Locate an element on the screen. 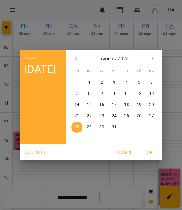 The height and width of the screenshot is (210, 182). p: 5 is located at coordinates (139, 83).